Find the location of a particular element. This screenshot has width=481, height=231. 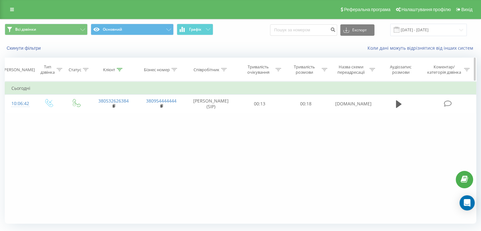

span: Всі дзвінки is located at coordinates (26, 29).